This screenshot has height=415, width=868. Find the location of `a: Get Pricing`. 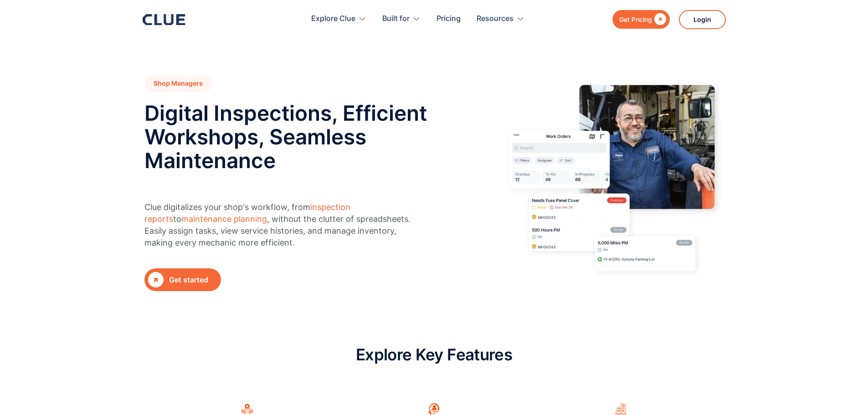

a: Get Pricing is located at coordinates (641, 19).